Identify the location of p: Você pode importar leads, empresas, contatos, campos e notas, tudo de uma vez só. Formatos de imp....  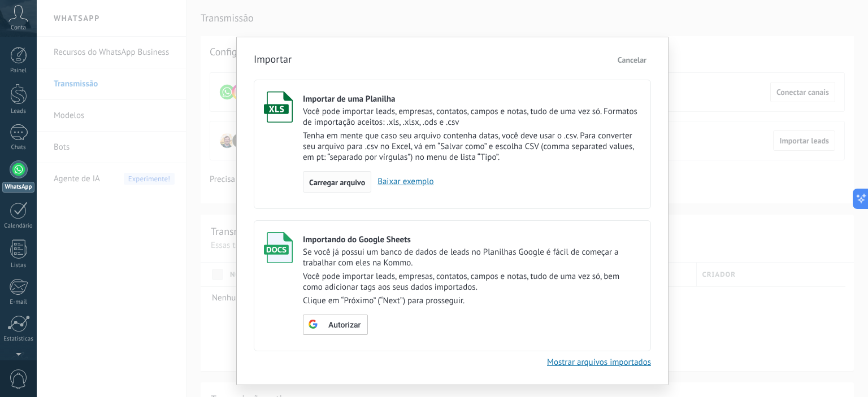
(472, 117).